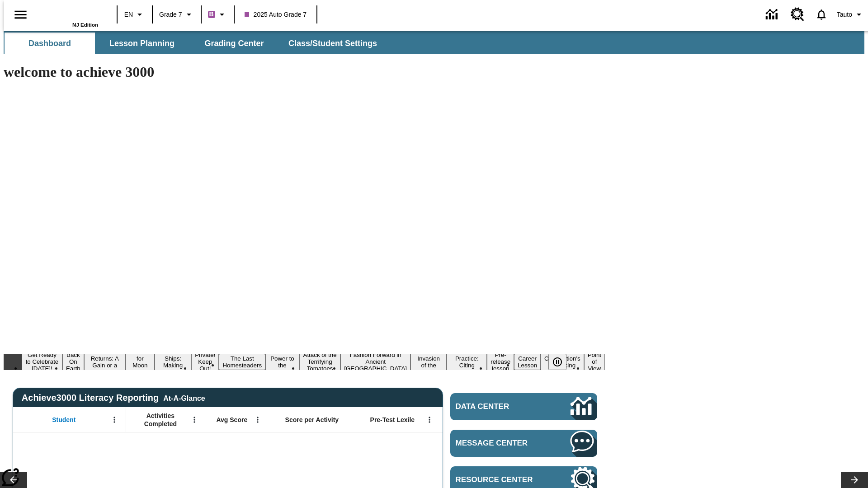 The width and height of the screenshot is (868, 488). I want to click on button: Language: EN, Select a language, so click(134, 15).